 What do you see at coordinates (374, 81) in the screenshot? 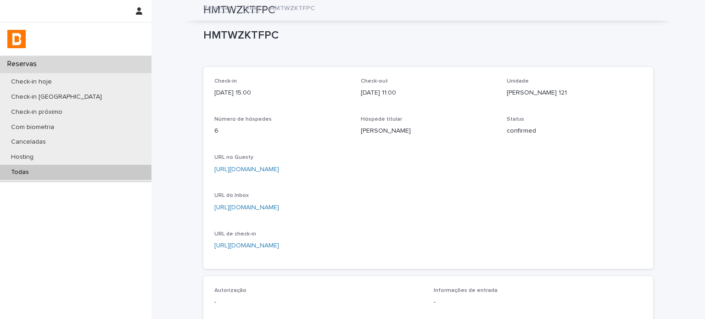
I see `span: Check-out` at bounding box center [374, 81].